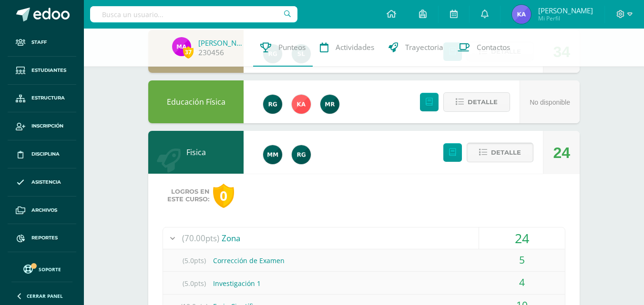 This screenshot has height=305, width=644. Describe the element at coordinates (273, 155) in the screenshot. I see `img: ea0e1a9c59ed4b58333b589e14889882.png` at that location.